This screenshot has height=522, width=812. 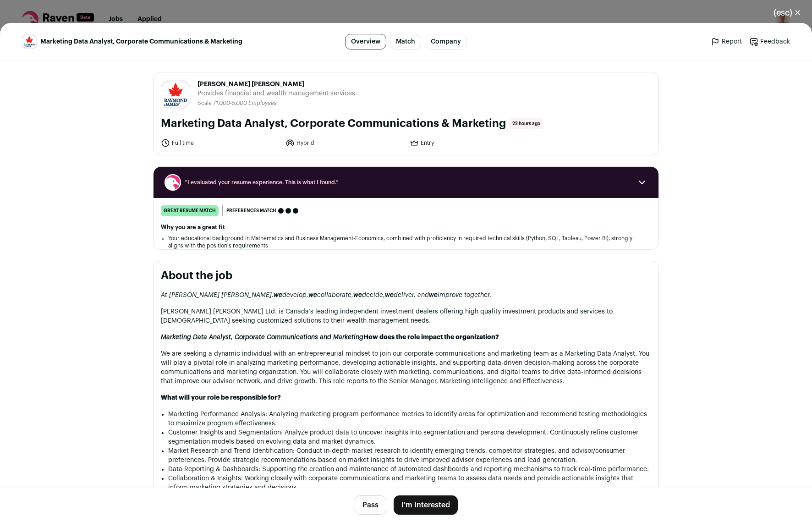 What do you see at coordinates (262, 337) in the screenshot?
I see `em: Marketing Data Analyst, Corporate Communications and Marketing` at bounding box center [262, 337].